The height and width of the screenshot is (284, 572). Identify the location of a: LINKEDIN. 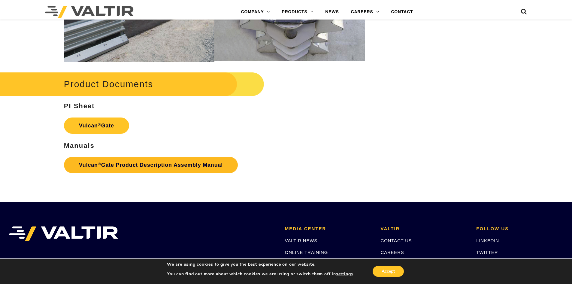
(488, 240).